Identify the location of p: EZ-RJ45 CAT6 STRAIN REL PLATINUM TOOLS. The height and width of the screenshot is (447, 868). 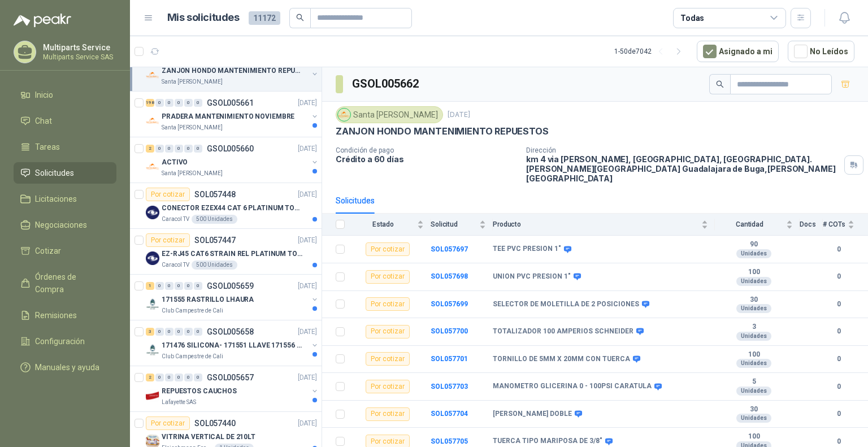
(232, 254).